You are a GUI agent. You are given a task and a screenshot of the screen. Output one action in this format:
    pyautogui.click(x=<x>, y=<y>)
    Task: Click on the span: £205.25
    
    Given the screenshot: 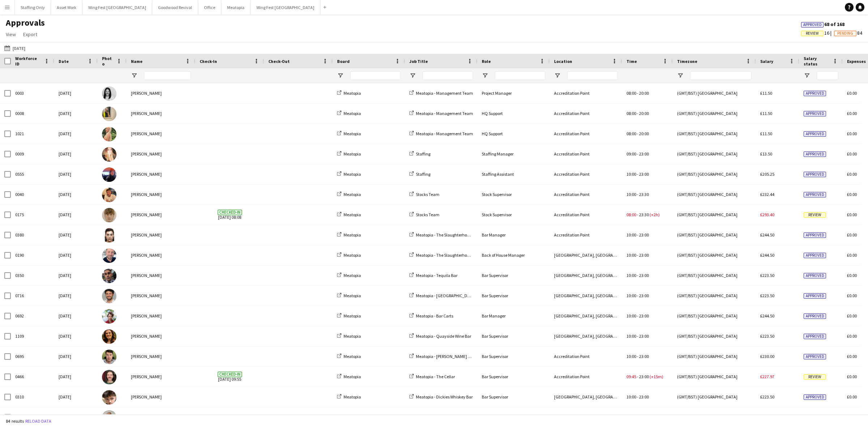 What is the action you would take?
    pyautogui.click(x=767, y=174)
    